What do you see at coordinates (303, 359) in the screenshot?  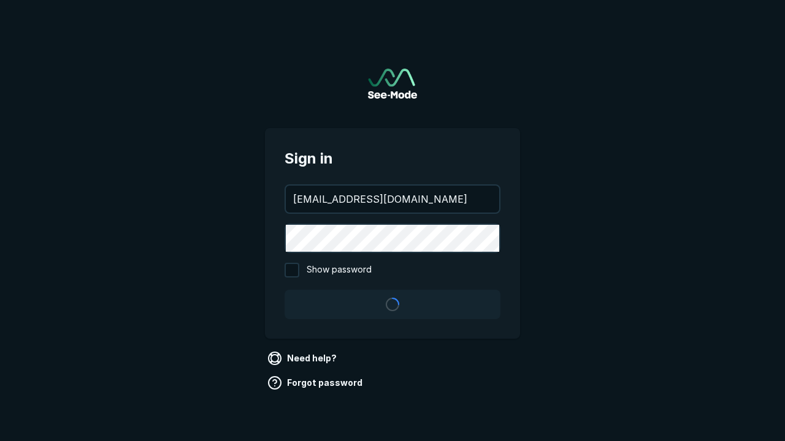 I see `a: Need help?` at bounding box center [303, 359].